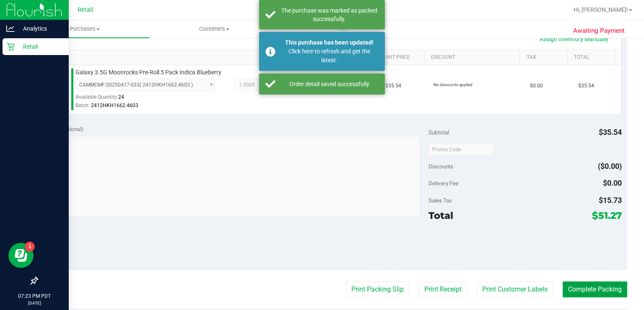  I want to click on div: Order detail saved successfully, so click(329, 84).